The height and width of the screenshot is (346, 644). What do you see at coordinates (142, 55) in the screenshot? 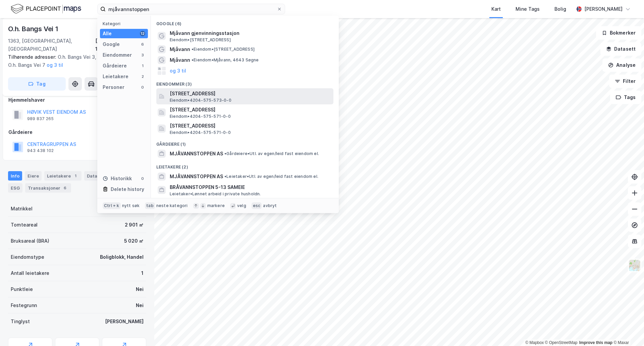
I see `div: 3` at bounding box center [142, 55].